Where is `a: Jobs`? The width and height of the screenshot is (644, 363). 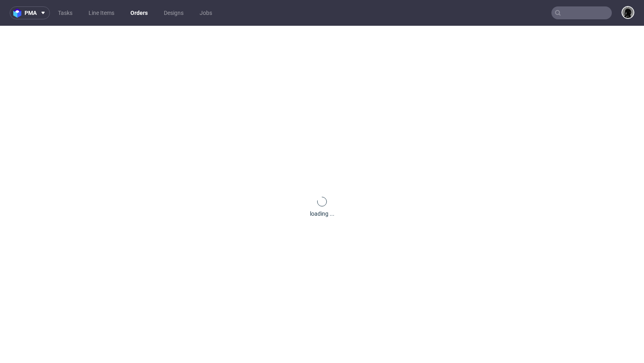 a: Jobs is located at coordinates (206, 13).